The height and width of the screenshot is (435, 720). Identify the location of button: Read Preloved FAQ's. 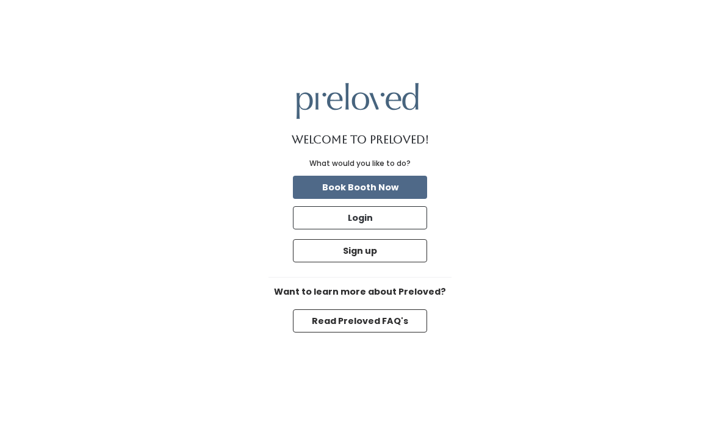
(360, 321).